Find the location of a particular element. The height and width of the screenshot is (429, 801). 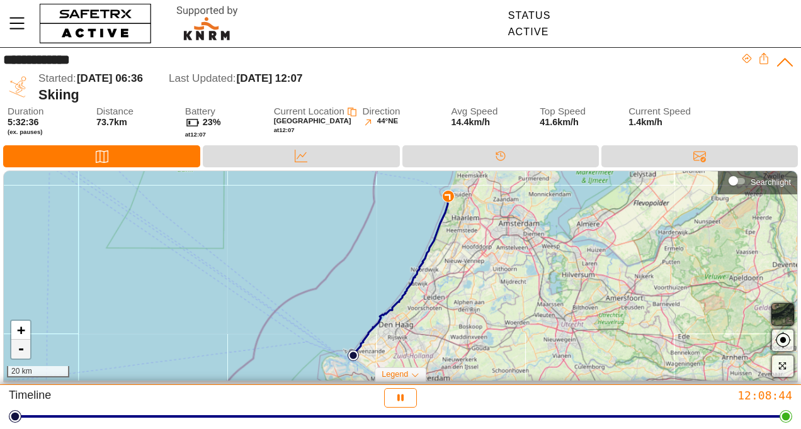

div: 12:08:44 is located at coordinates (662, 395).